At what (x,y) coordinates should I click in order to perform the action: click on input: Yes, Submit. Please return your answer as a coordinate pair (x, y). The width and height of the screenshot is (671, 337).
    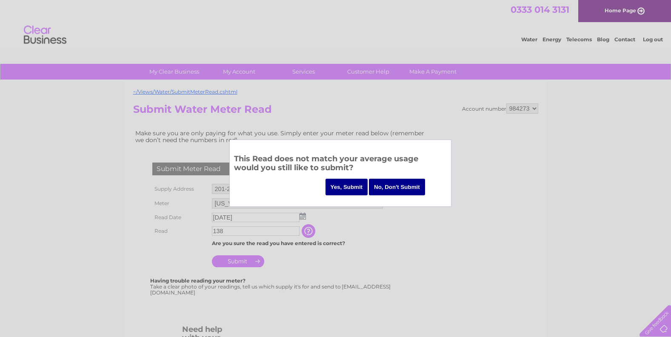
    Looking at the image, I should click on (347, 187).